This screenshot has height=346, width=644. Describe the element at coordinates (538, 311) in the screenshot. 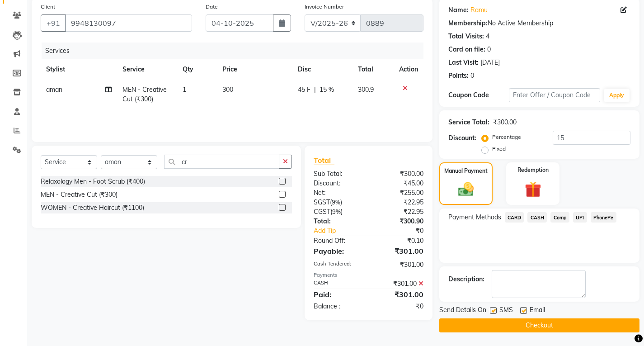

I see `span: Email` at that location.